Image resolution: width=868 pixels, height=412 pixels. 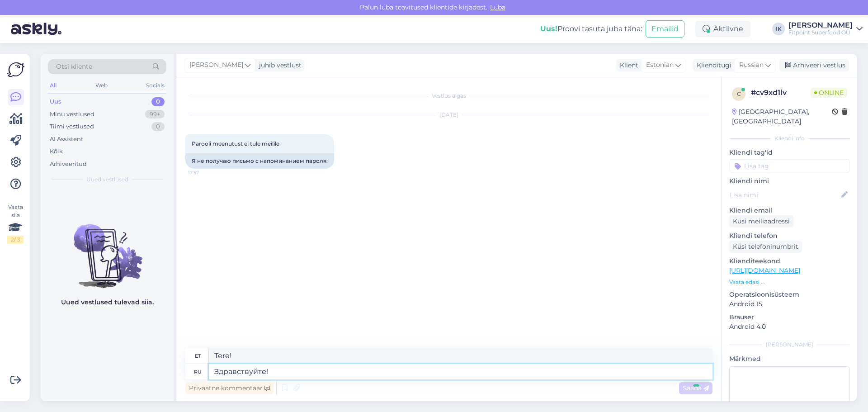 What do you see at coordinates (205, 172) in the screenshot?
I see `span: 17:57` at bounding box center [205, 172].